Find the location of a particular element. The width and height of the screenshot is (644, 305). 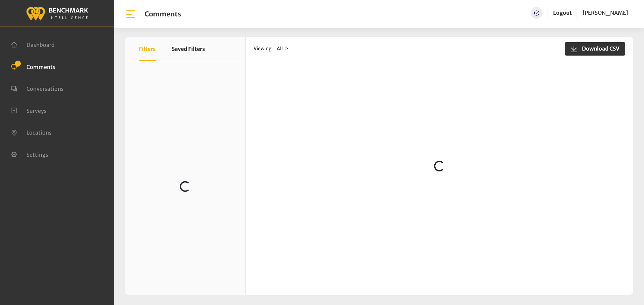

h1: Comments is located at coordinates (162, 14).